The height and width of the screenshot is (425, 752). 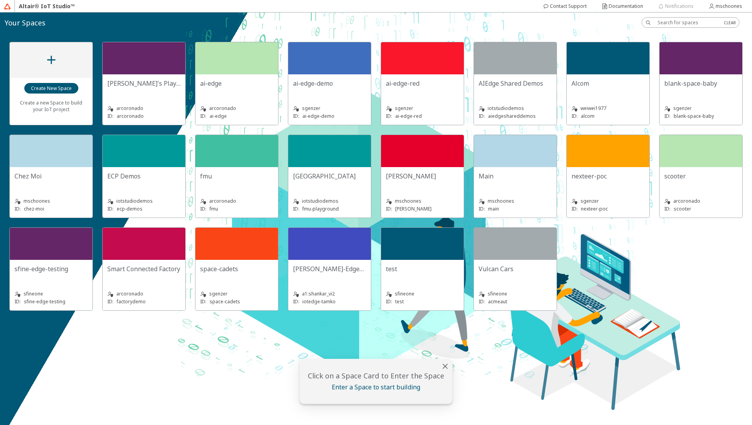 I want to click on p: ecp-demos, so click(x=130, y=209).